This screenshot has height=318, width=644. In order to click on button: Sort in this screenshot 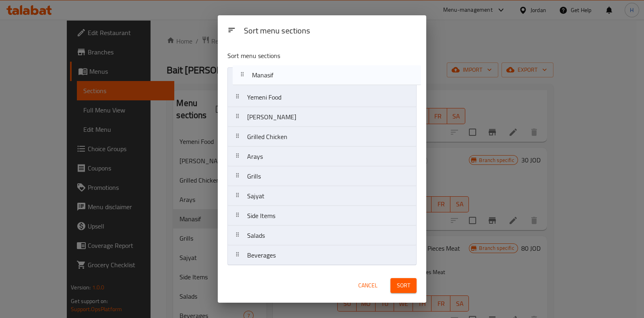, I will do `click(403, 285)`.